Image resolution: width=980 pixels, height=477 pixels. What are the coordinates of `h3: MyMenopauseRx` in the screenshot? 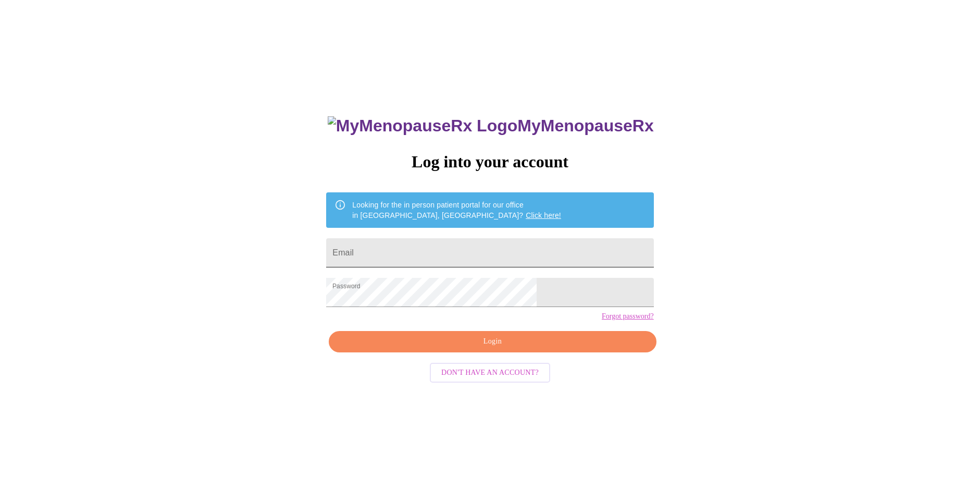 It's located at (491, 126).